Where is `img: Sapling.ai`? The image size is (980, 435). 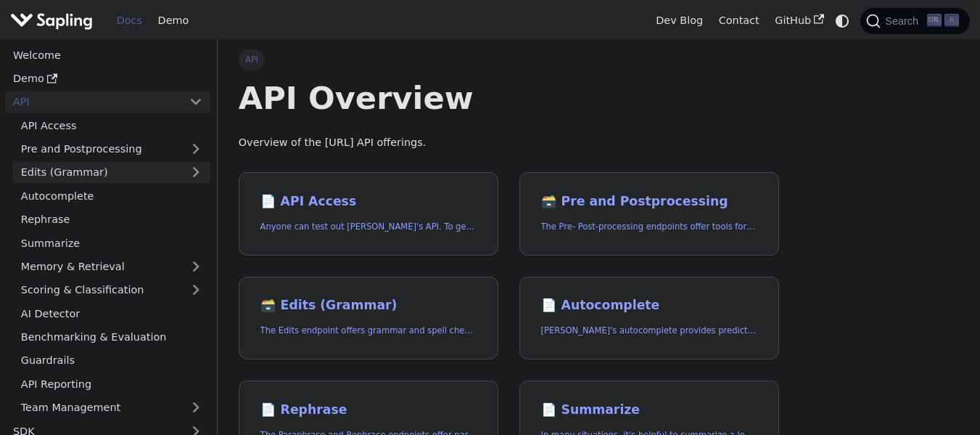
img: Sapling.ai is located at coordinates (52, 21).